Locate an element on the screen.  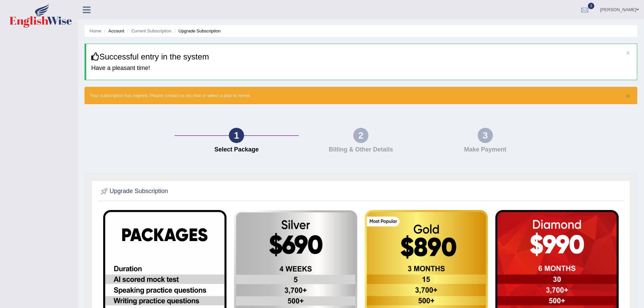
div: 3 is located at coordinates (485, 135).